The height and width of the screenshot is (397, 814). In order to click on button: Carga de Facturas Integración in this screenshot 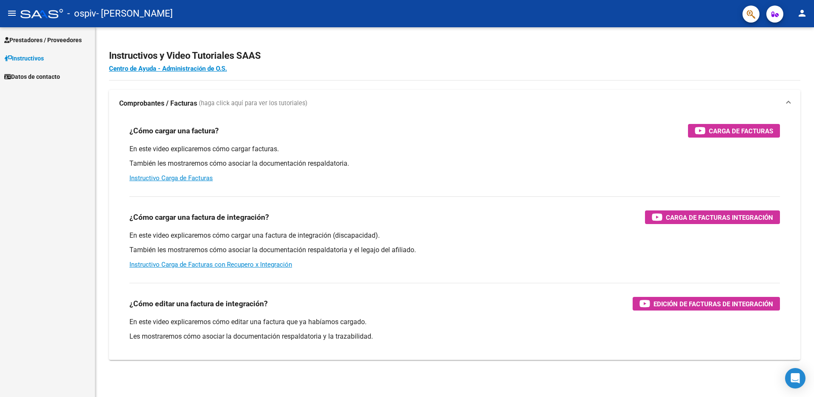, I will do `click(713, 217)`.